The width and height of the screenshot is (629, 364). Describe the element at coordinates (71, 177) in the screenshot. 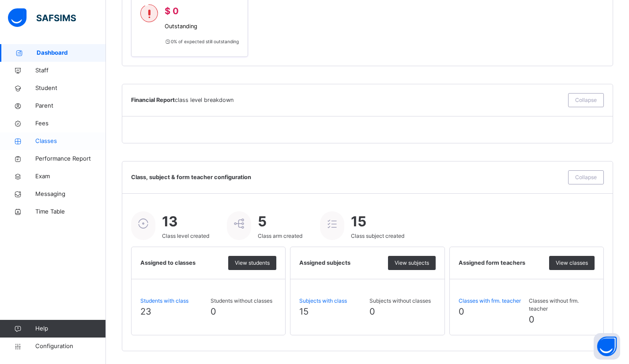

I see `span: Exam` at that location.